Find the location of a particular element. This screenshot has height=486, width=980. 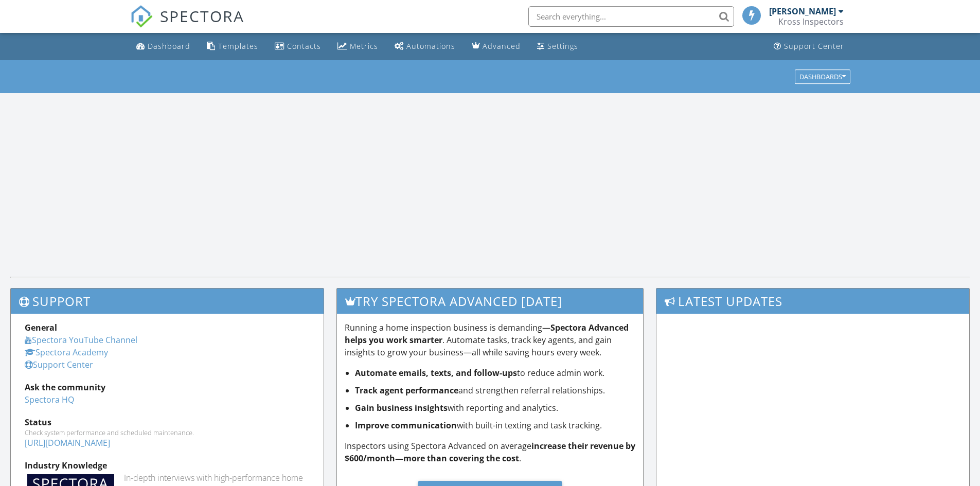

strong: Automate emails, texts, and follow-ups is located at coordinates (436, 373).